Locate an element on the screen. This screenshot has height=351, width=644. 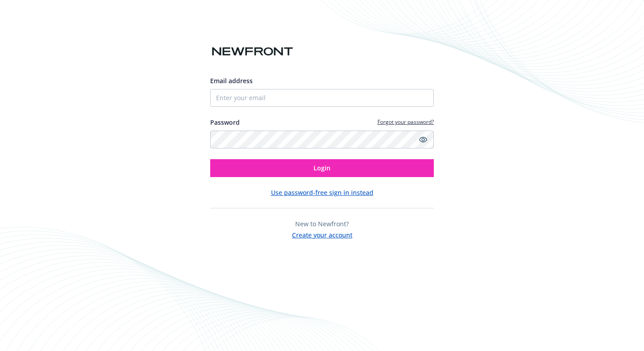
a: Forgot your password? is located at coordinates (406, 122).